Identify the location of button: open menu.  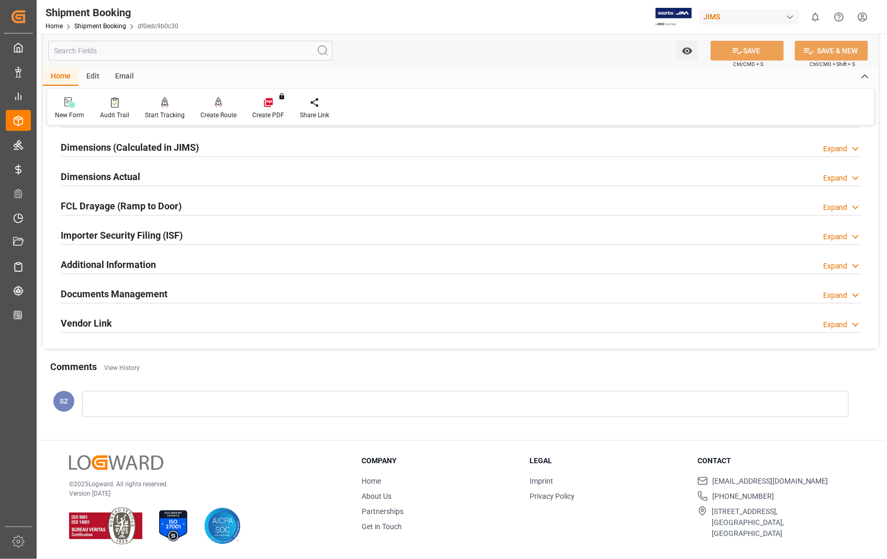
(687, 51).